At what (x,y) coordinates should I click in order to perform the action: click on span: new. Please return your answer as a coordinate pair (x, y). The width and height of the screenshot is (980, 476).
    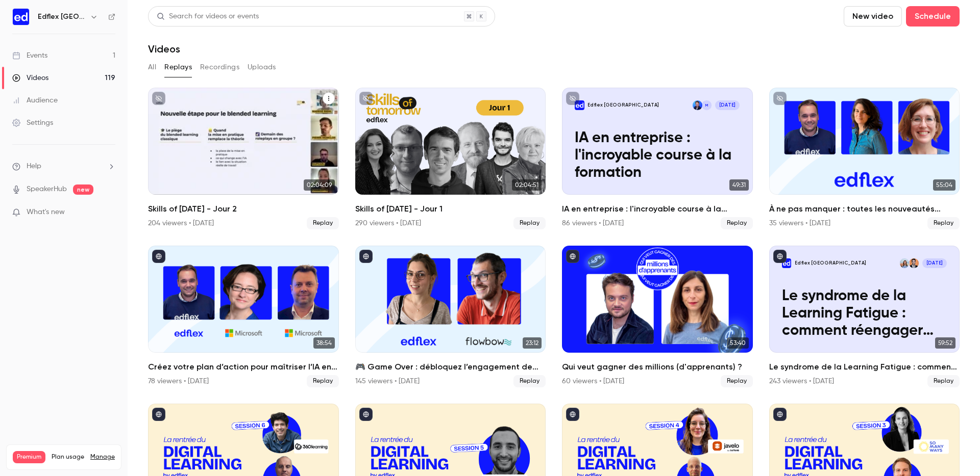
    Looking at the image, I should click on (83, 190).